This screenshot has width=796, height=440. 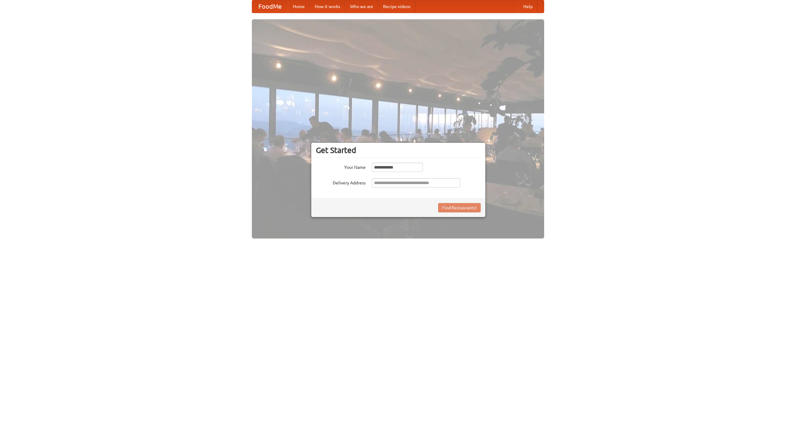 I want to click on button: Find Restaurants!, so click(x=459, y=208).